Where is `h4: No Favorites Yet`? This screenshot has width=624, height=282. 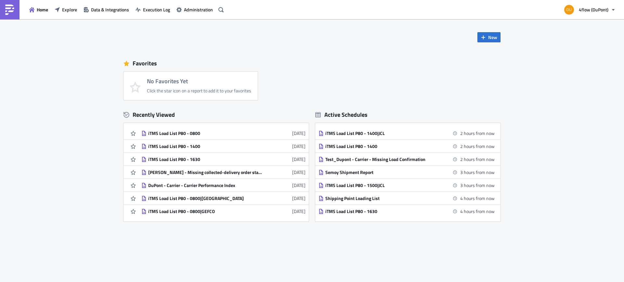 h4: No Favorites Yet is located at coordinates (199, 81).